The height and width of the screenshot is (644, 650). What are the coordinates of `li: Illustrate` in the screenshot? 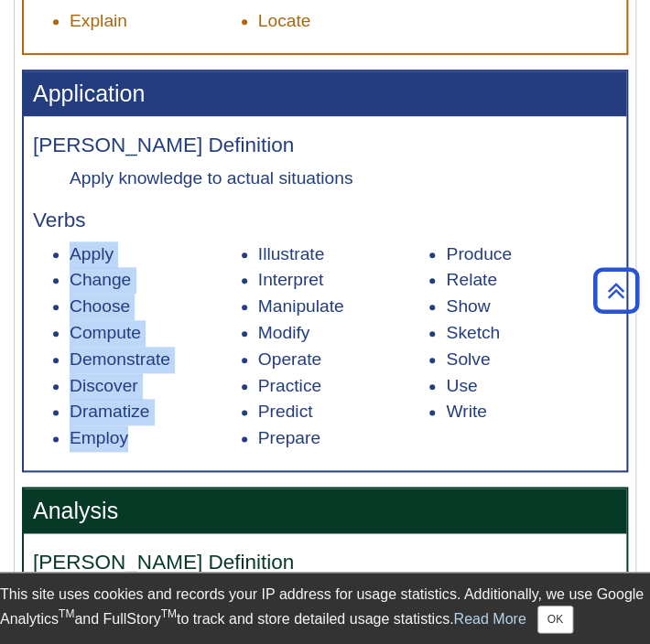 It's located at (343, 254).